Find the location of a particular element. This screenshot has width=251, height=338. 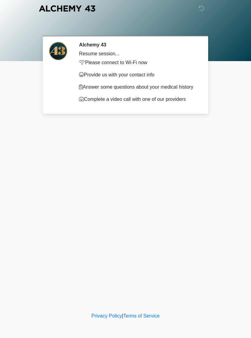

p: Provide us with your contact info is located at coordinates (138, 75).